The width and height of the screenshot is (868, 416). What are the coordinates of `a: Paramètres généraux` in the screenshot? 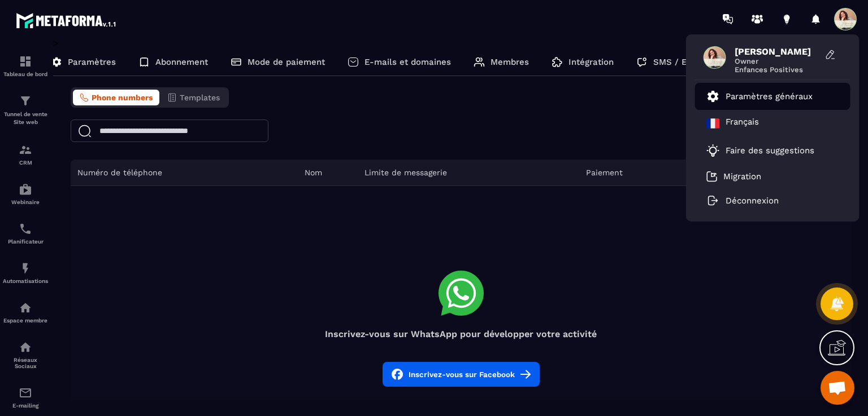 It's located at (759, 97).